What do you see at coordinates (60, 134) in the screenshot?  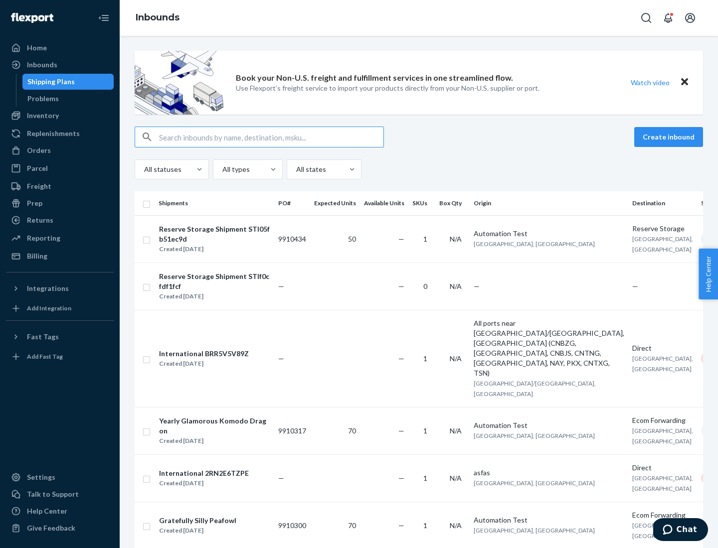 I see `a: Replenishments` at bounding box center [60, 134].